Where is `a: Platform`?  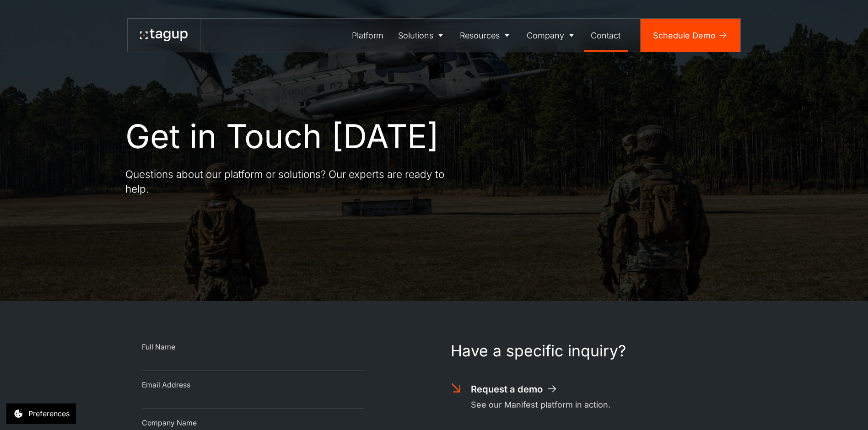
a: Platform is located at coordinates (368, 35).